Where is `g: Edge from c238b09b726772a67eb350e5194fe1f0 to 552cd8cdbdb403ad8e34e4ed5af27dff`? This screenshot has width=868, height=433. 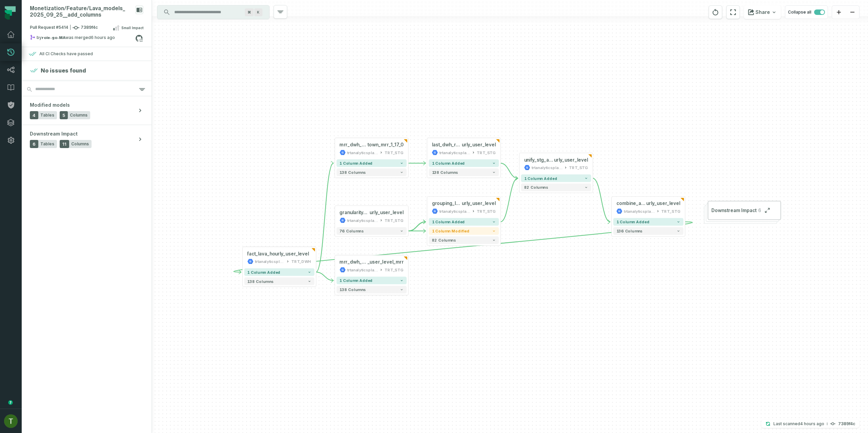
g: Edge from c238b09b726772a67eb350e5194fe1f0 to 552cd8cdbdb403ad8e34e4ed5af27dff is located at coordinates (325, 276).